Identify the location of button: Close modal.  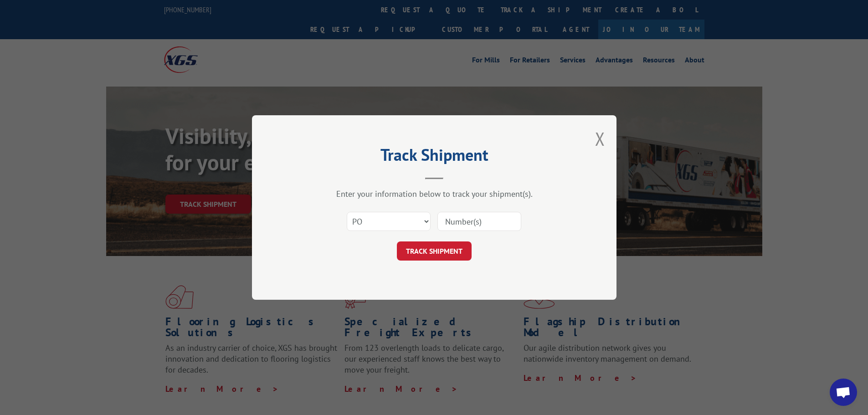
(600, 138).